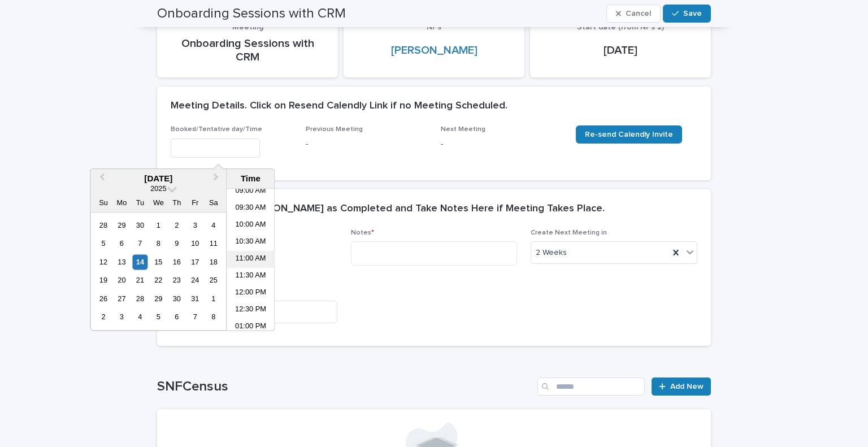  Describe the element at coordinates (158, 298) in the screenshot. I see `div: Choose Wednesday, October 29th, 2025` at that location.